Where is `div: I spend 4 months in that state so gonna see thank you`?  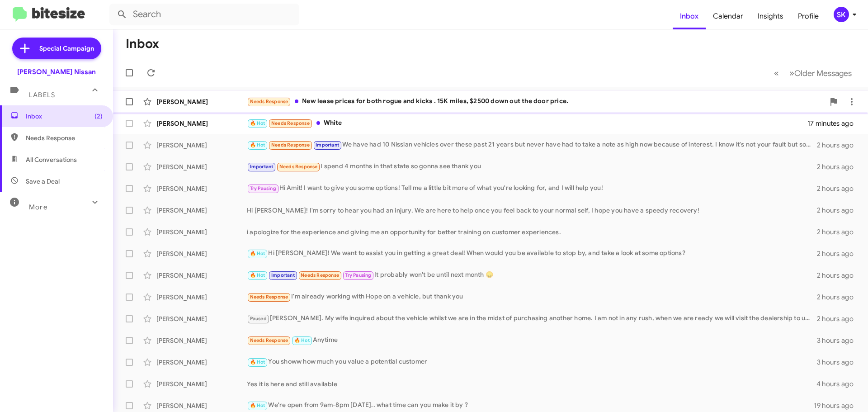 div: I spend 4 months in that state so gonna see thank you is located at coordinates (532, 166).